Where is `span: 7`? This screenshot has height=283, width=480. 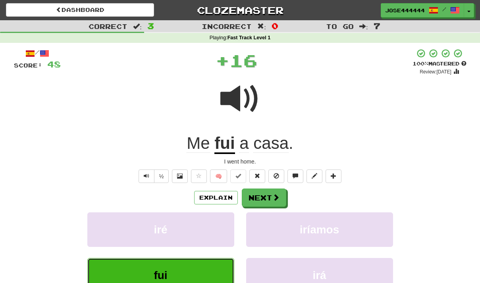 span: 7 is located at coordinates (377, 26).